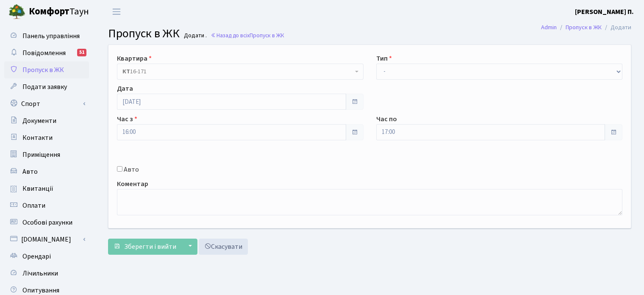 Image resolution: width=644 pixels, height=295 pixels. I want to click on span: Орендарі, so click(37, 257).